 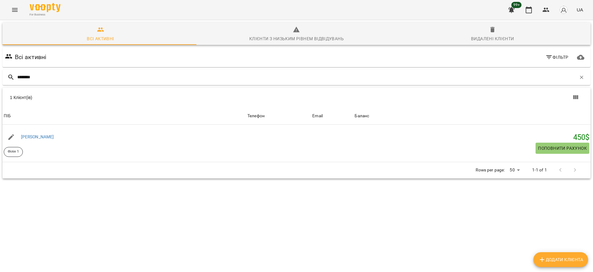 What do you see at coordinates (516, 5) in the screenshot?
I see `span: 99+` at bounding box center [516, 5].